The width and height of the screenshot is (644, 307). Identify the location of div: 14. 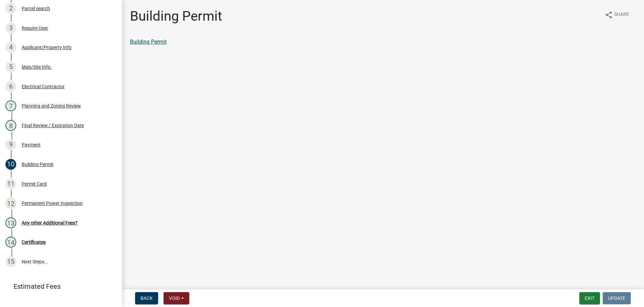
(11, 242).